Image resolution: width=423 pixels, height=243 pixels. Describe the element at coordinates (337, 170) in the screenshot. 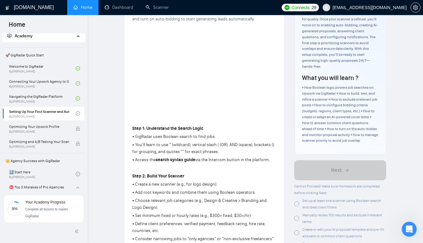

I see `span: Next` at that location.